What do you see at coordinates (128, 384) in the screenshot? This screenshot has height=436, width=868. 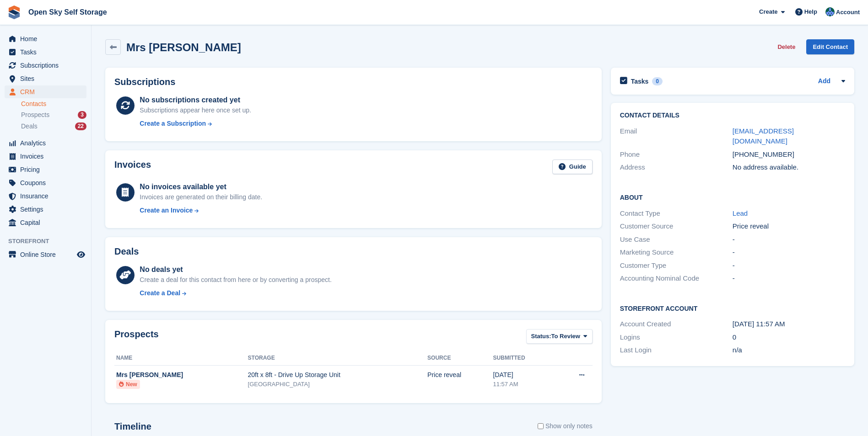 I see `li: New` at bounding box center [128, 384].